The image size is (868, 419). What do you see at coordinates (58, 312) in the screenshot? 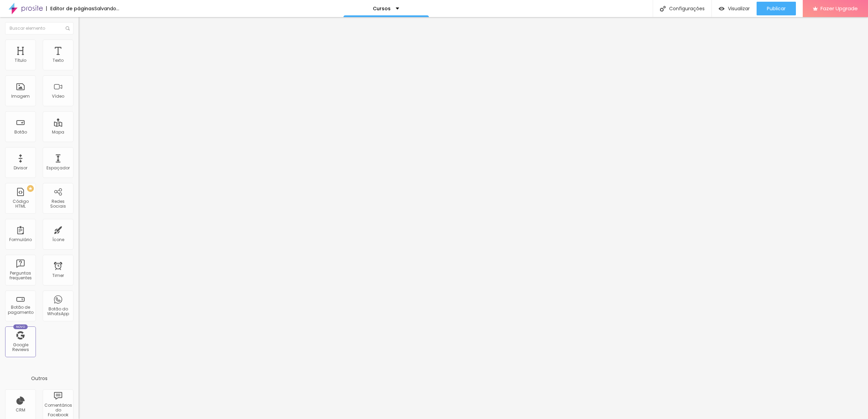
I see `div: Botão do WhatsApp` at bounding box center [58, 312].